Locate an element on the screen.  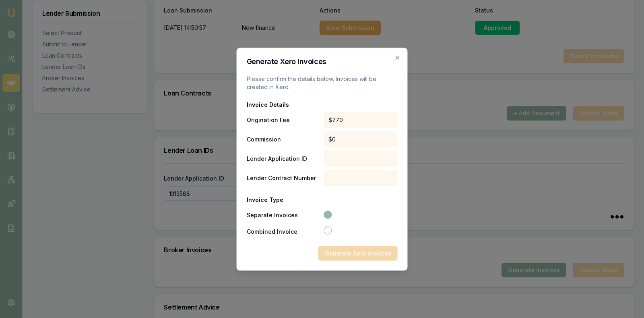
h2: Generate Xero Invoices is located at coordinates (322, 61).